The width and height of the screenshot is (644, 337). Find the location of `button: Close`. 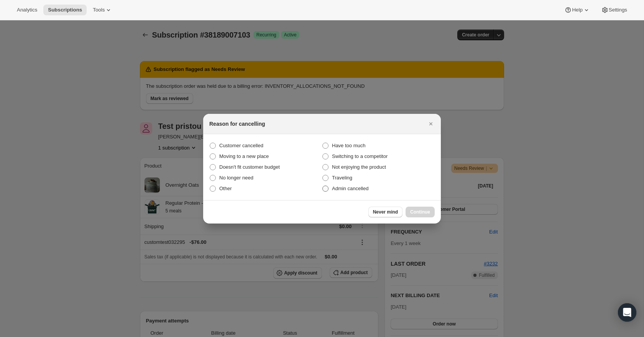

button: Close is located at coordinates (431, 124).